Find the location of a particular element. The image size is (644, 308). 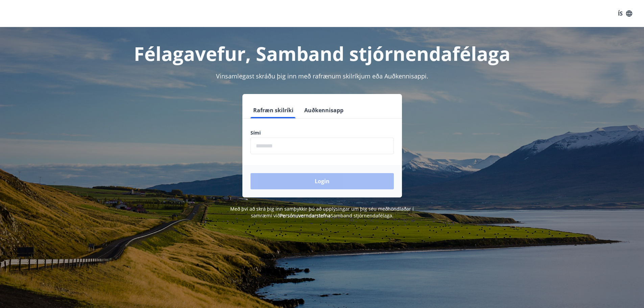

span: Vinsamlegast skráðu þig inn með rafrænum skilríkjum eða Auðkennisappi. is located at coordinates (322, 76).